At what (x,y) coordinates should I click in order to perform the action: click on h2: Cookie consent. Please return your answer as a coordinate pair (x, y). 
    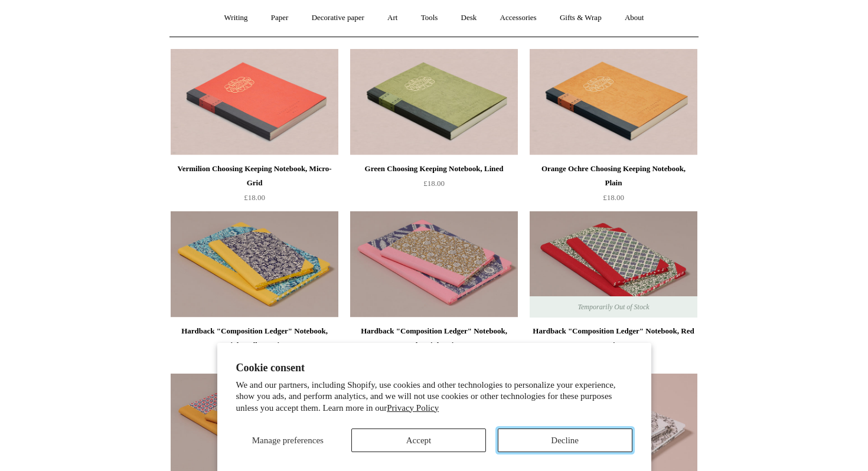
    Looking at the image, I should click on (434, 368).